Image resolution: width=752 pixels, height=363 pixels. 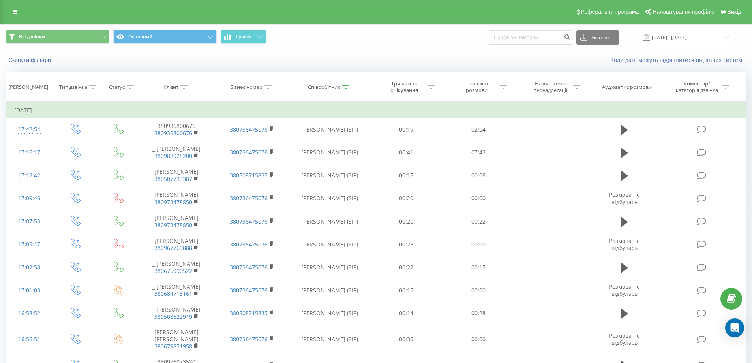 What do you see at coordinates (244, 37) in the screenshot?
I see `span: Графік` at bounding box center [244, 37].